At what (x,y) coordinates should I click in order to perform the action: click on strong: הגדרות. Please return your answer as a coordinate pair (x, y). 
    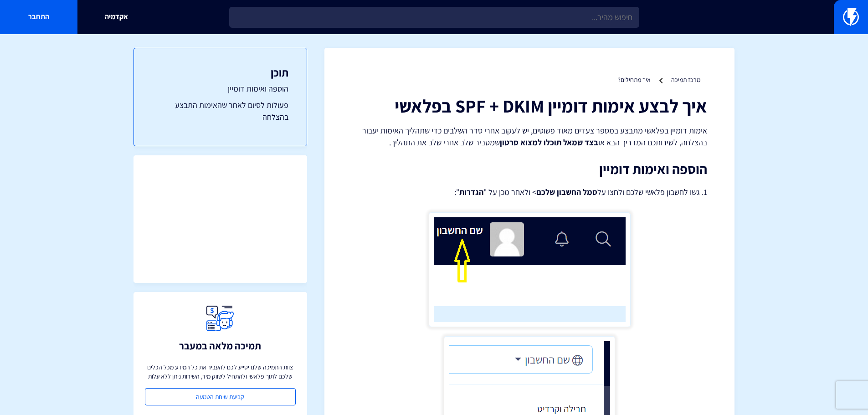
    Looking at the image, I should click on (471, 191).